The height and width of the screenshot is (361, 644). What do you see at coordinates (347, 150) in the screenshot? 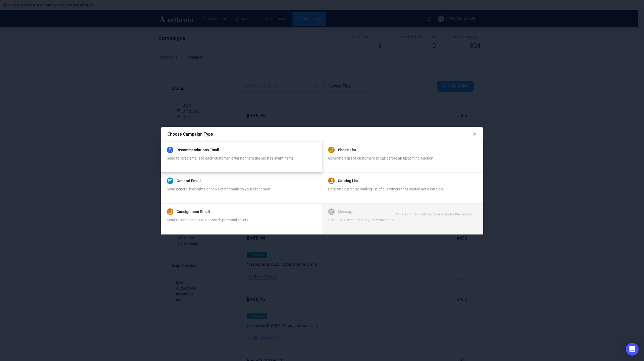
I see `a: Phone List` at bounding box center [347, 150].